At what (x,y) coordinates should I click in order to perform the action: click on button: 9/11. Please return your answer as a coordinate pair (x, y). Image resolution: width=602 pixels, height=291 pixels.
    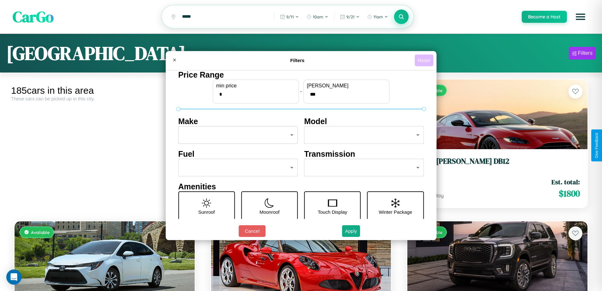
    Looking at the image, I should click on (290, 17).